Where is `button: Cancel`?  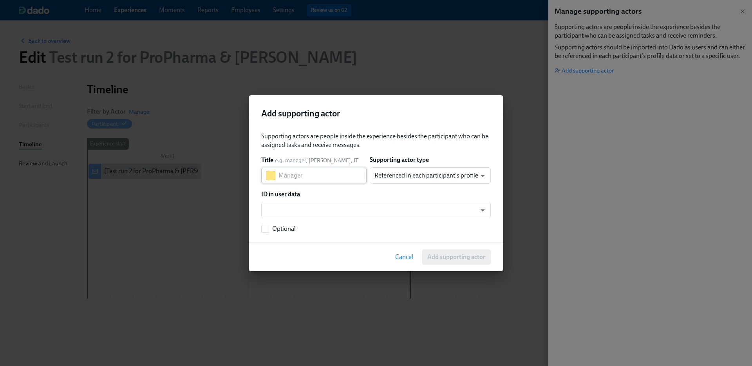
button: Cancel is located at coordinates (404, 257).